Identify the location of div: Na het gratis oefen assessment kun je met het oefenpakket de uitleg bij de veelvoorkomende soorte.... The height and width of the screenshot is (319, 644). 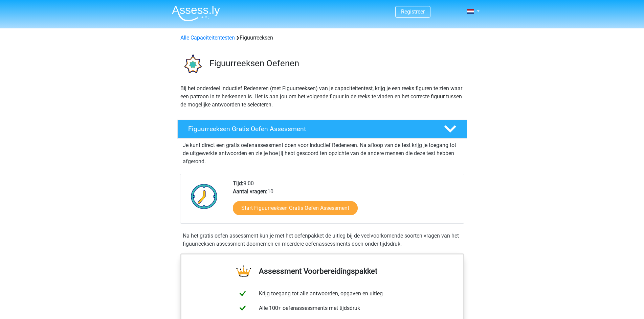
(322, 240).